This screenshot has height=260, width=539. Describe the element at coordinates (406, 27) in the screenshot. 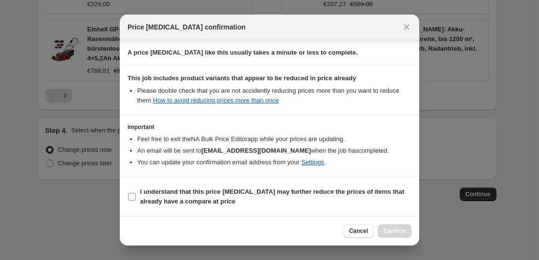

I see `button: Close` at that location.